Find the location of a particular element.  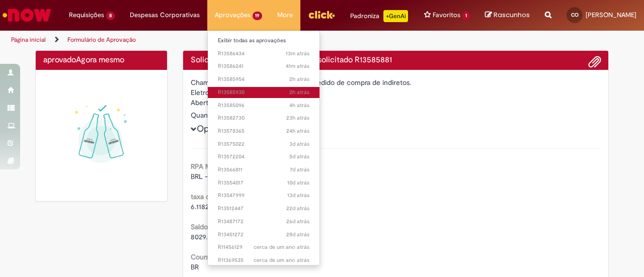

h4: Solicitação de aprovação para Item solicitado R13585881 is located at coordinates (396, 60).